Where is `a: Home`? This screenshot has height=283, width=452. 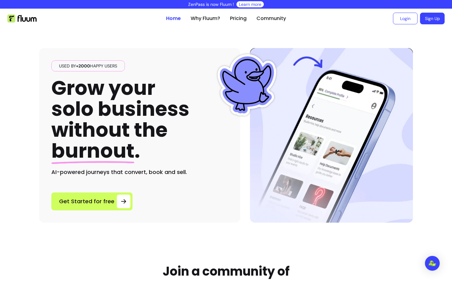 a: Home is located at coordinates (174, 18).